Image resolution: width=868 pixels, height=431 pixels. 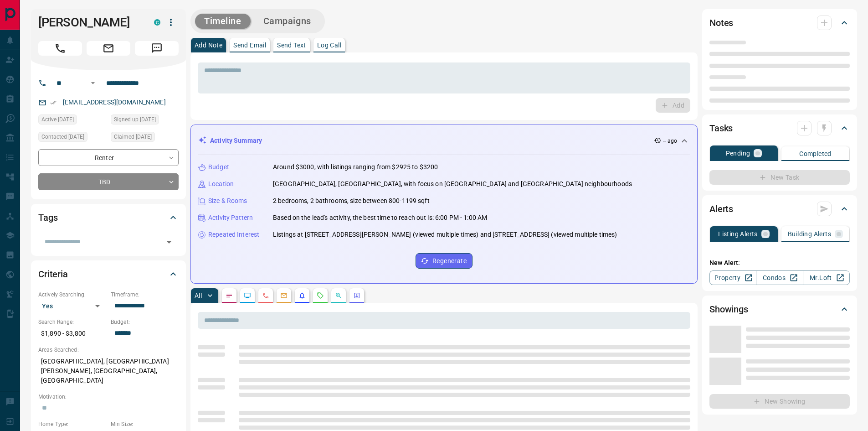 I want to click on div: Tasks, so click(x=780, y=128).